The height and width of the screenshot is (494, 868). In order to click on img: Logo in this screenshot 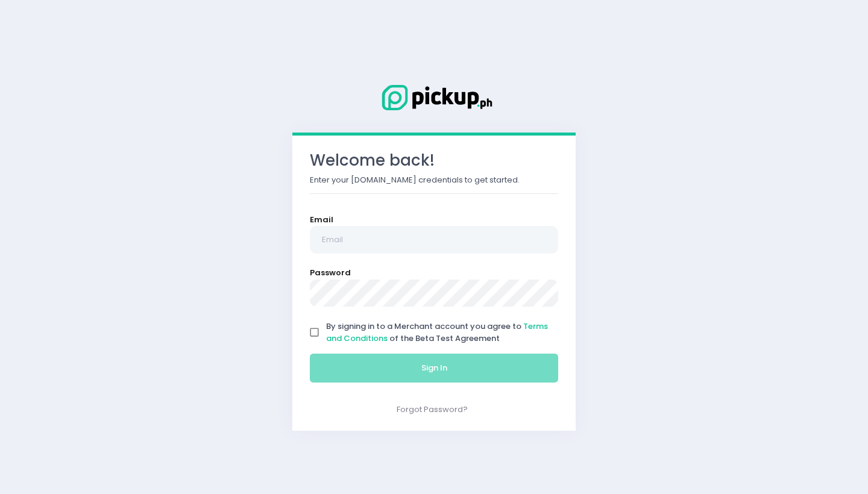, I will do `click(434, 97)`.